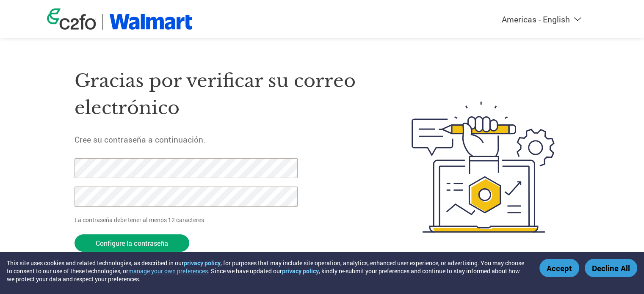 The height and width of the screenshot is (294, 644). What do you see at coordinates (611, 268) in the screenshot?
I see `button: Decline All` at bounding box center [611, 268].